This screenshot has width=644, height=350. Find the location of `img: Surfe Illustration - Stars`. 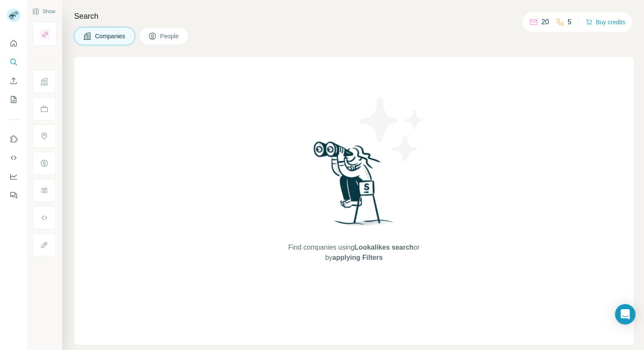

img: Surfe Illustration - Stars is located at coordinates (393, 129).